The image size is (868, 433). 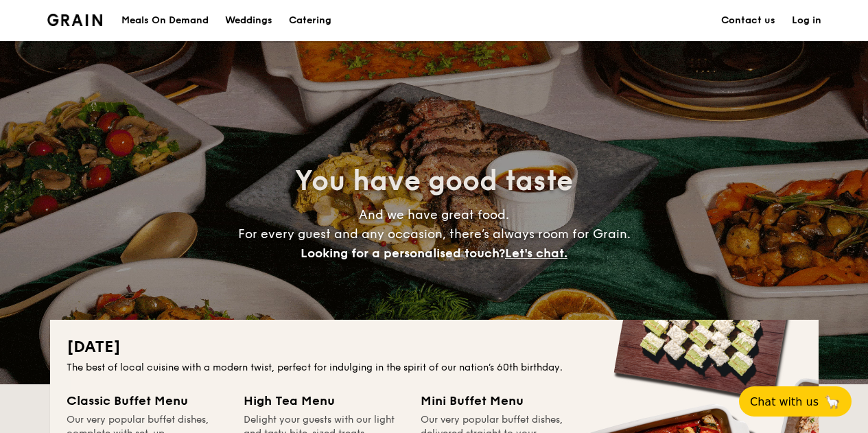 I want to click on div: Classic Buffet Menu, so click(x=147, y=401).